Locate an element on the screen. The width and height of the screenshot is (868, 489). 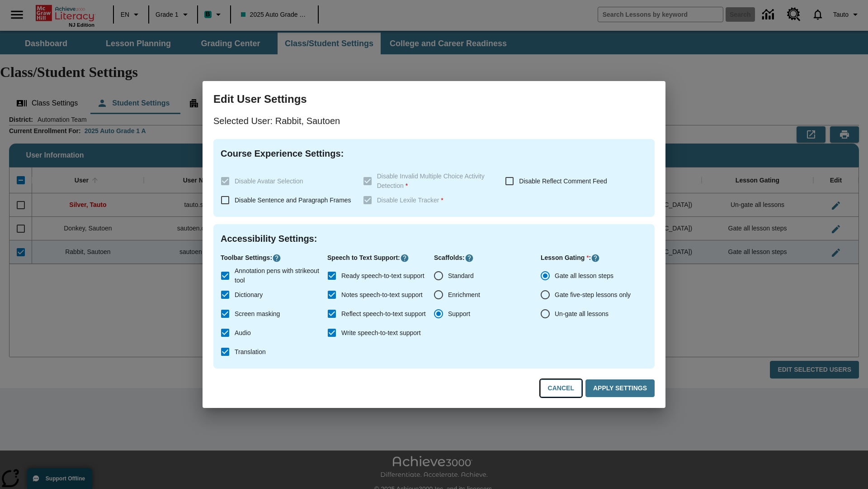
span: Translation is located at coordinates (250, 351).